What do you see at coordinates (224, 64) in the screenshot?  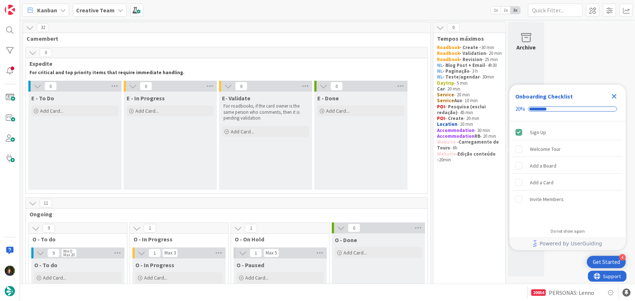 I see `span: Expedite` at bounding box center [224, 64].